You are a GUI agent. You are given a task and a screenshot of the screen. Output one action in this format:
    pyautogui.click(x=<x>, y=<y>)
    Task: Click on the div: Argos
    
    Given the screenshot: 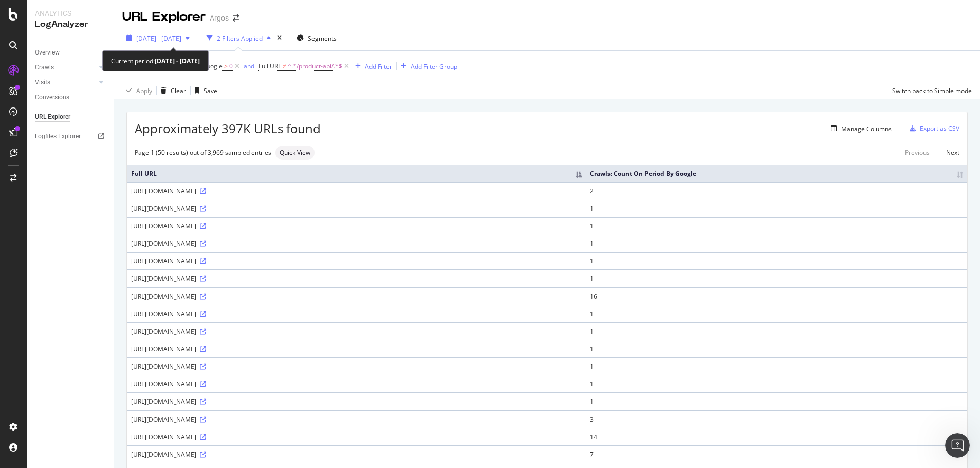 What is the action you would take?
    pyautogui.click(x=219, y=18)
    